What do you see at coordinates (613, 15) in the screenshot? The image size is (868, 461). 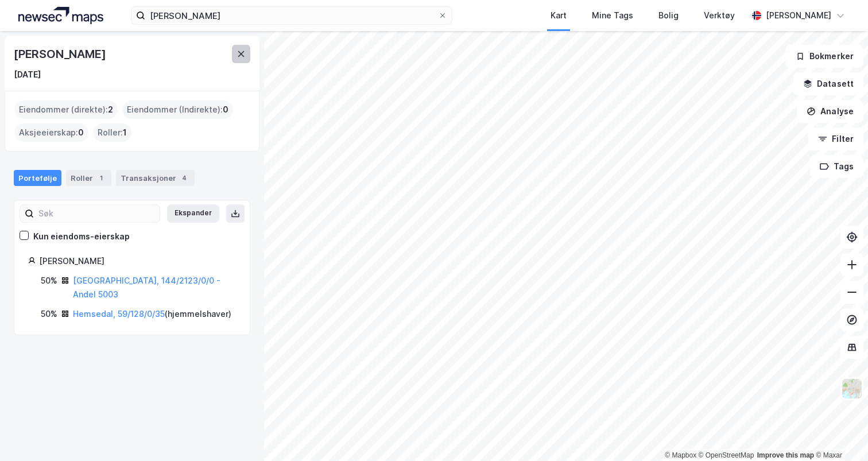 I see `div: Mine Tags` at bounding box center [613, 15].